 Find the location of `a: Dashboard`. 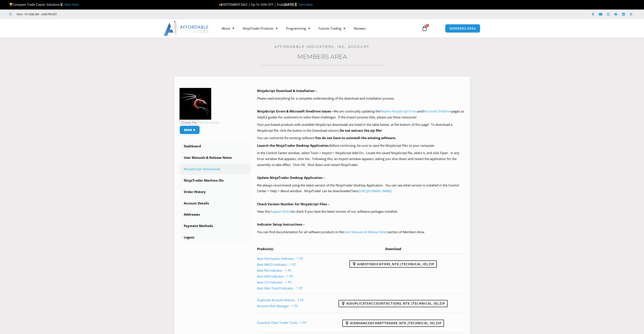

a: Dashboard is located at coordinates (215, 146).